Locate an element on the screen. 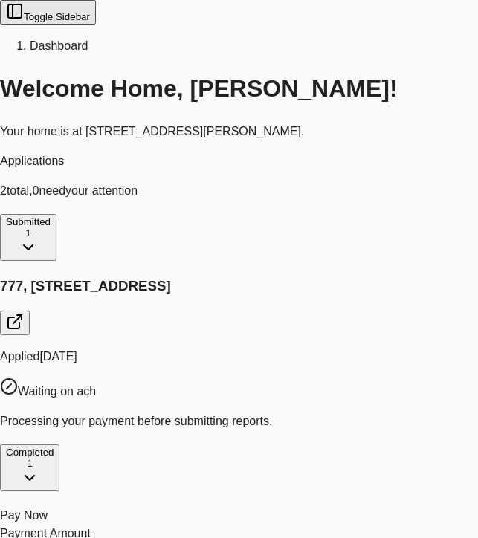  span: Completed is located at coordinates (30, 452).